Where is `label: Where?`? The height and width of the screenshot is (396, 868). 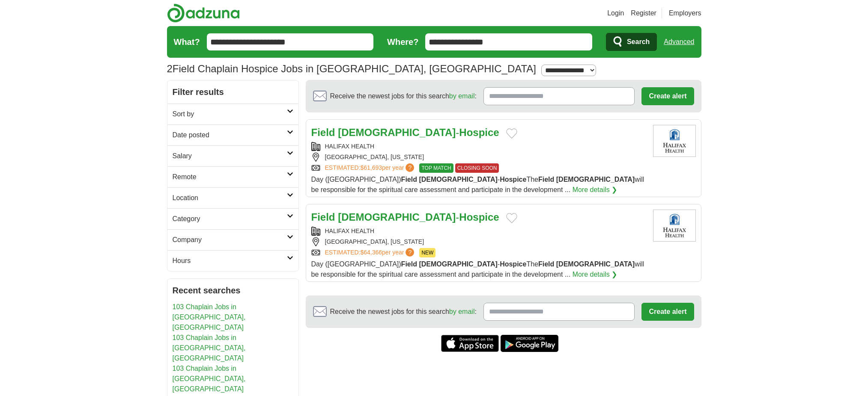 label: Where? is located at coordinates (403, 42).